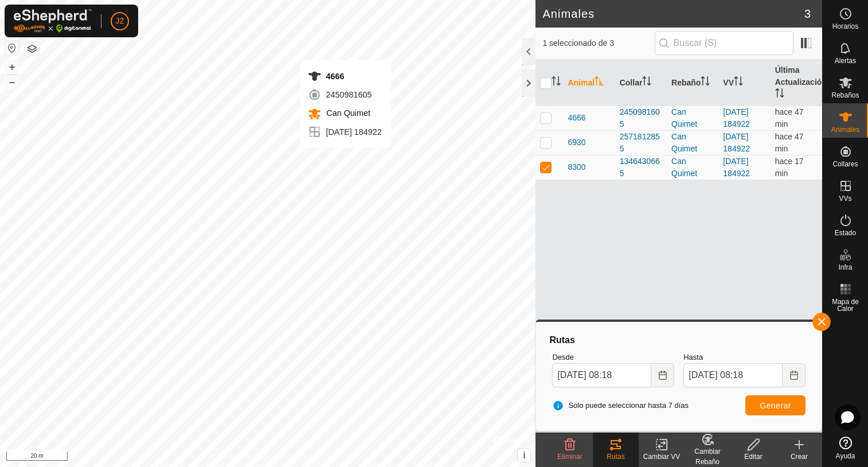 The image size is (868, 467). Describe the element at coordinates (707, 457) in the screenshot. I see `div: Cambiar Rebaño` at that location.